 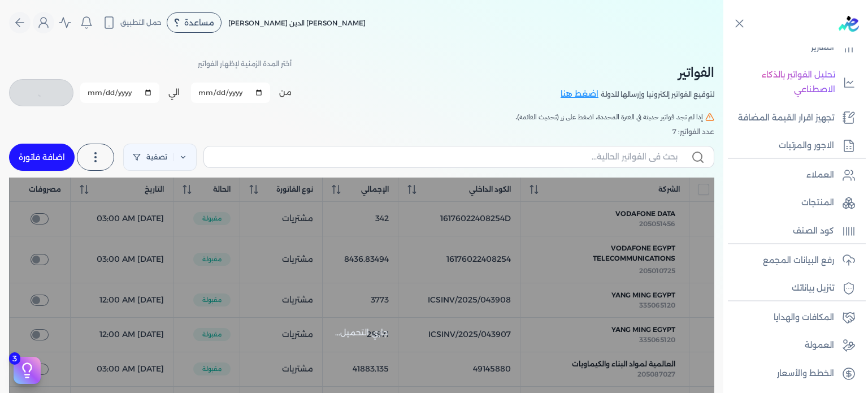 I want to click on h2: الفواتير, so click(x=638, y=72).